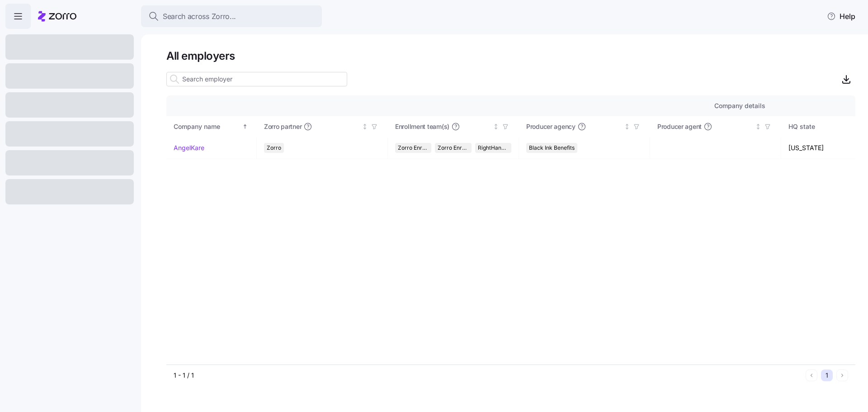  Describe the element at coordinates (207, 127) in the screenshot. I see `div: Company name` at that location.